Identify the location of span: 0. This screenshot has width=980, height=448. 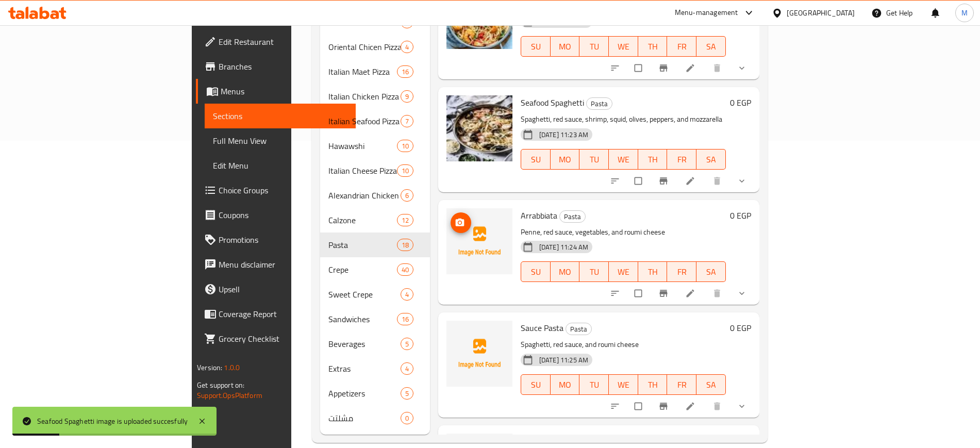
(407, 418).